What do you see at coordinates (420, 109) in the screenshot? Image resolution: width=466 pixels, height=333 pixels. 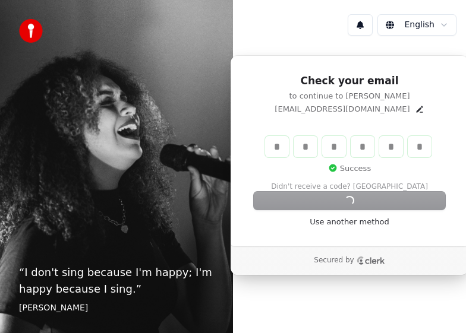 I see `button: Edit` at bounding box center [420, 109].